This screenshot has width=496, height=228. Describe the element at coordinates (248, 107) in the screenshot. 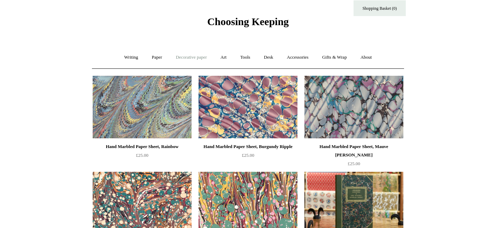

I see `a: Hand Marbled Paper Sheet, Burgundy Ripple Hand Marbled Paper Sheet, Burgundy Ripple` at that location.